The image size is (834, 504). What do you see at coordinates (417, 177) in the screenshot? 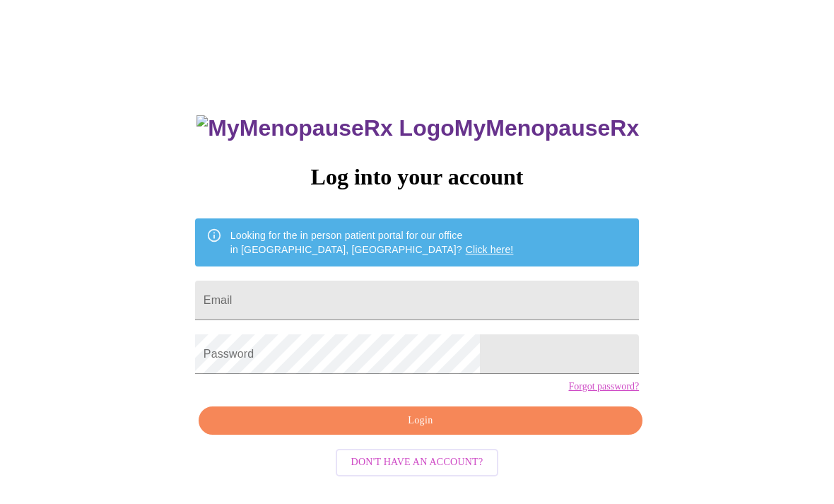
I see `h3: Log into your account` at bounding box center [417, 177].